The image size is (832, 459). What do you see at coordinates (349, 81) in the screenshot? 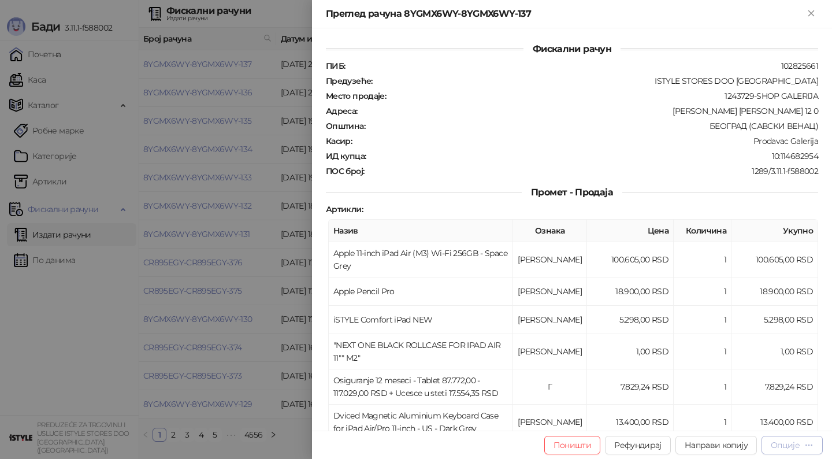
I see `strong: Предузеће :` at bounding box center [349, 81].